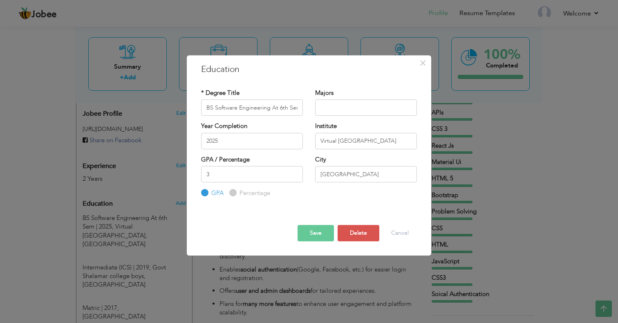 This screenshot has width=618, height=323. I want to click on label: Institute, so click(326, 126).